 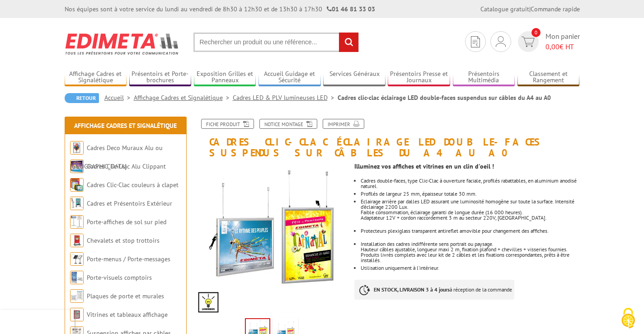 I want to click on img: Porte-affiches de sol sur pied, so click(x=77, y=222).